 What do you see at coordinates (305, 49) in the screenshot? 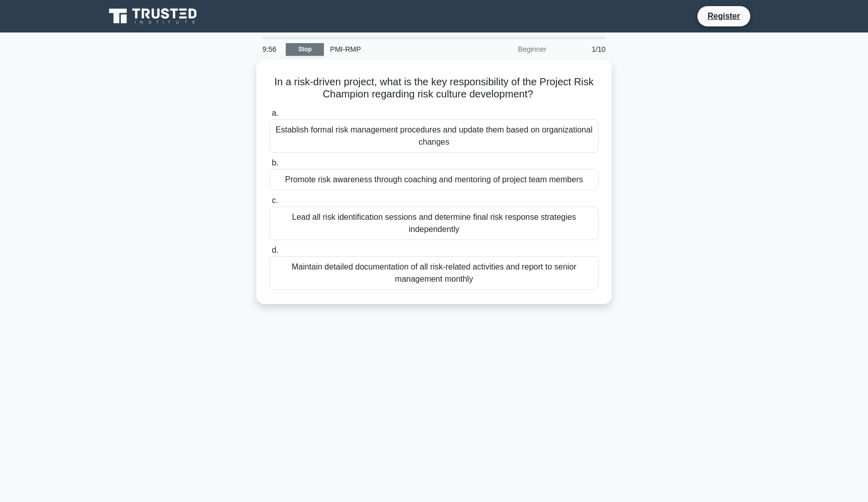
I see `a: Stop` at bounding box center [305, 49].